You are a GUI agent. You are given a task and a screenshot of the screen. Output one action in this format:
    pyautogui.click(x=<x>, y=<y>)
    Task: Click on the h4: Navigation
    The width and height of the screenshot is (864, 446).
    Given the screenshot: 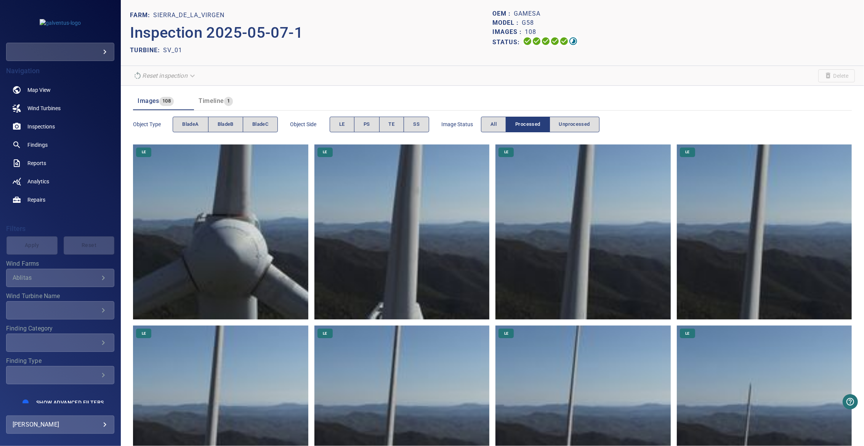 What is the action you would take?
    pyautogui.click(x=60, y=71)
    